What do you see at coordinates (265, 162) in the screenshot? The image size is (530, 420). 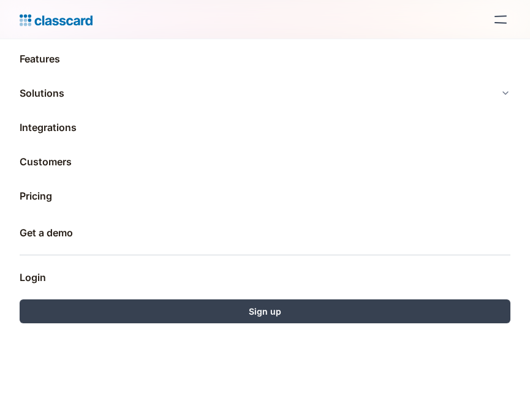 I see `a: Customers` at bounding box center [265, 162].